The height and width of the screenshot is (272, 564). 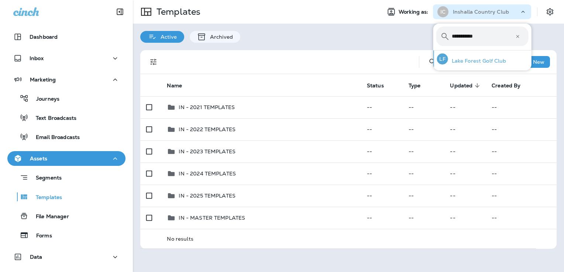 What do you see at coordinates (432, 62) in the screenshot?
I see `button: Search Templates` at bounding box center [432, 62].